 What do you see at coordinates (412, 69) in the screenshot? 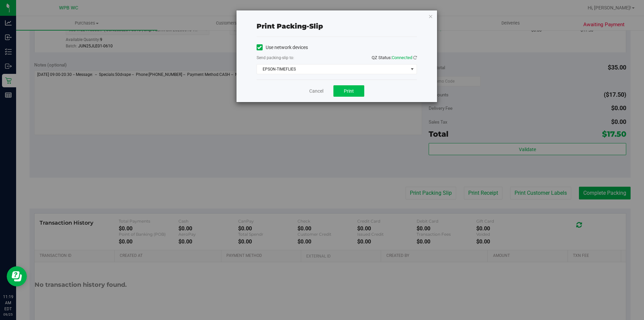
I see `span: select` at bounding box center [412, 69].